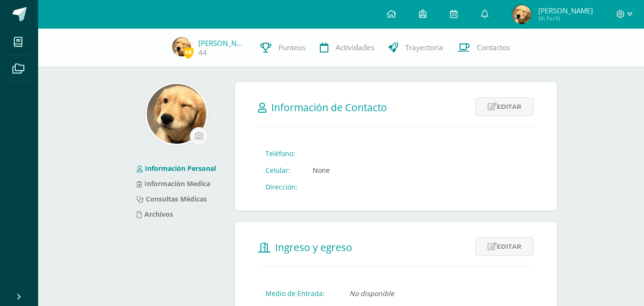 This screenshot has height=306, width=644. I want to click on a: 44, so click(203, 52).